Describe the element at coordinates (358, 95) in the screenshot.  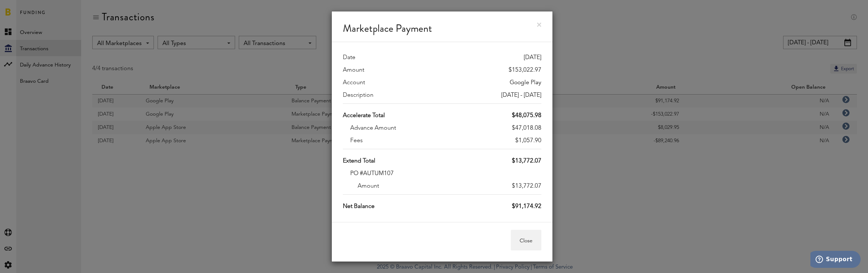
I see `label: Description` at that location.